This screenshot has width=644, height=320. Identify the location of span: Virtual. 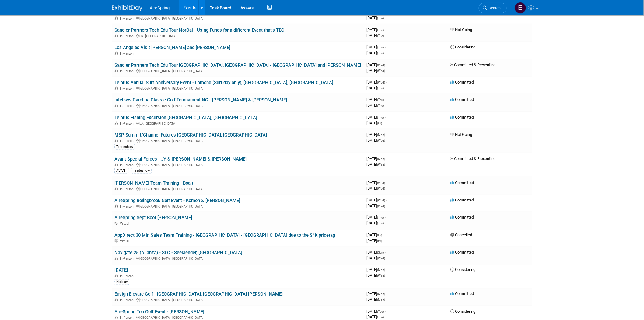
(125, 241).